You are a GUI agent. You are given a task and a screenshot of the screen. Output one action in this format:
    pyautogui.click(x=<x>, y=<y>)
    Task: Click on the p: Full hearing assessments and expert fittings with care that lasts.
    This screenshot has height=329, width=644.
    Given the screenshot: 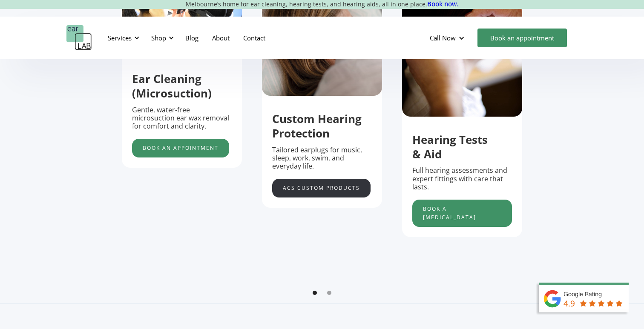 What is the action you would take?
    pyautogui.click(x=462, y=179)
    